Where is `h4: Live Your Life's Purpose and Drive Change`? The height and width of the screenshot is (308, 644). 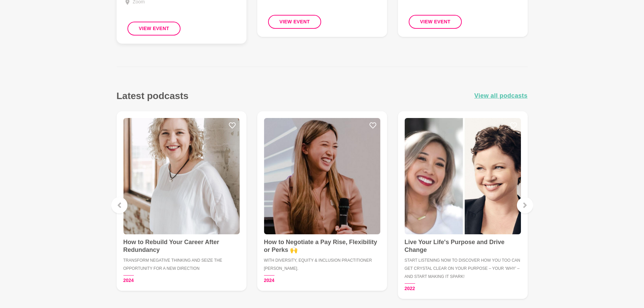 h4: Live Your Life's Purpose and Drive Change is located at coordinates (463, 246).